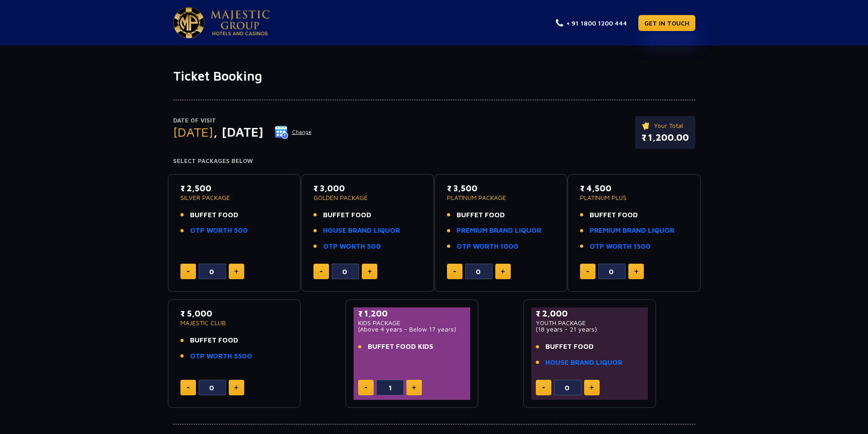  Describe the element at coordinates (293, 132) in the screenshot. I see `button: Change` at that location.